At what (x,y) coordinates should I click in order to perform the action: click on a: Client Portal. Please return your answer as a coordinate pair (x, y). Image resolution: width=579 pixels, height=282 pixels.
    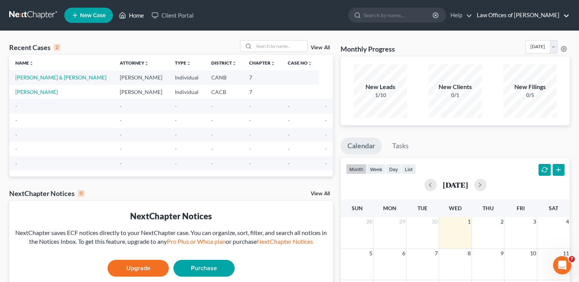
    Looking at the image, I should click on (173, 15).